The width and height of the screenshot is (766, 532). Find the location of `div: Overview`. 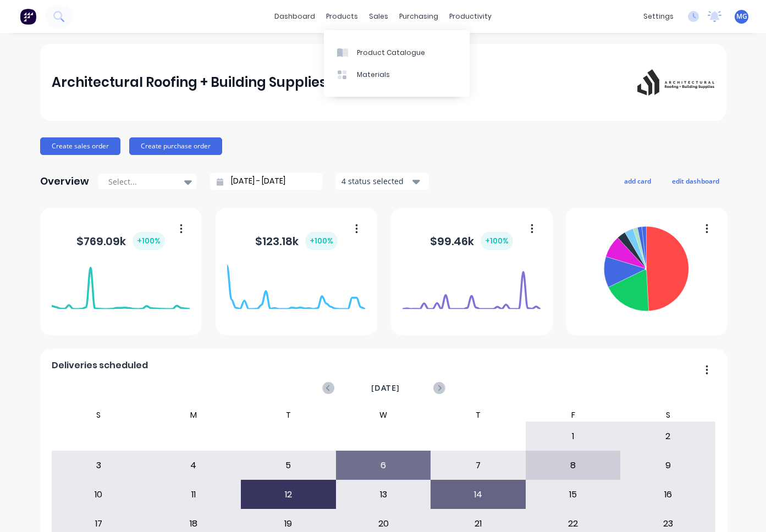

div: Overview is located at coordinates (64, 181).